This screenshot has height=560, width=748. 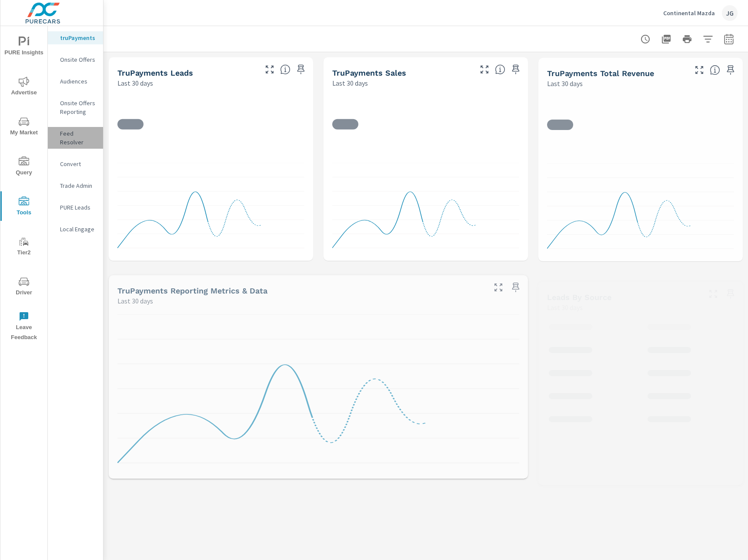 What do you see at coordinates (24, 207) in the screenshot?
I see `span: Tools` at bounding box center [24, 207].